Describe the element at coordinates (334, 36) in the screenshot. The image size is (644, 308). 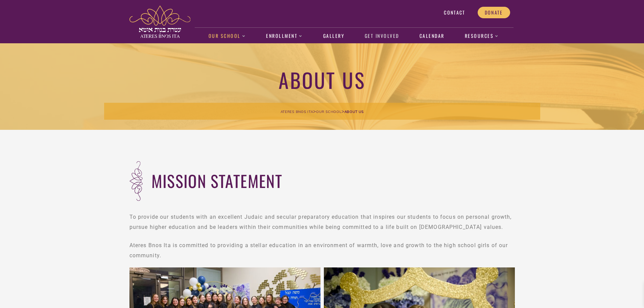
I see `a: Gallery` at that location.